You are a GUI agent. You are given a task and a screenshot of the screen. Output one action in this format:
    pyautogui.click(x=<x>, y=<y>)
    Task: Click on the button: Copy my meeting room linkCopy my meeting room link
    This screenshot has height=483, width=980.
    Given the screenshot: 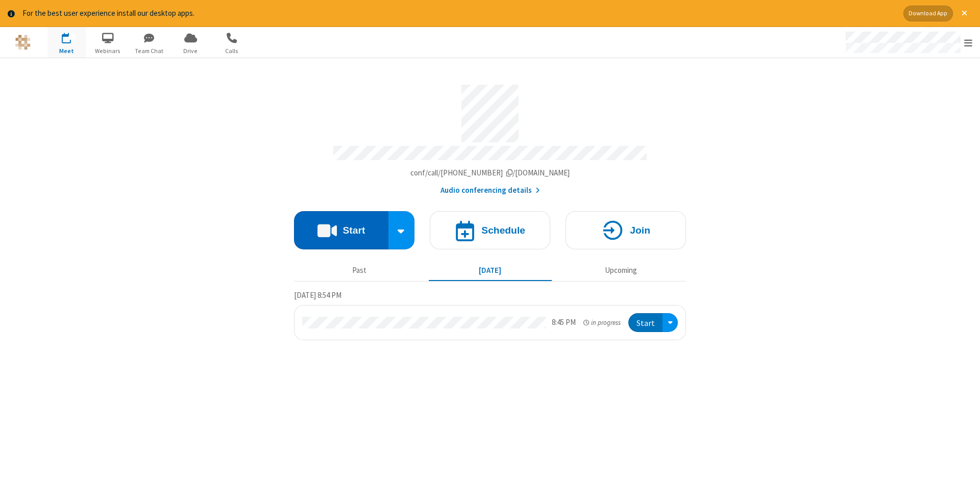 What is the action you would take?
    pyautogui.click(x=490, y=173)
    